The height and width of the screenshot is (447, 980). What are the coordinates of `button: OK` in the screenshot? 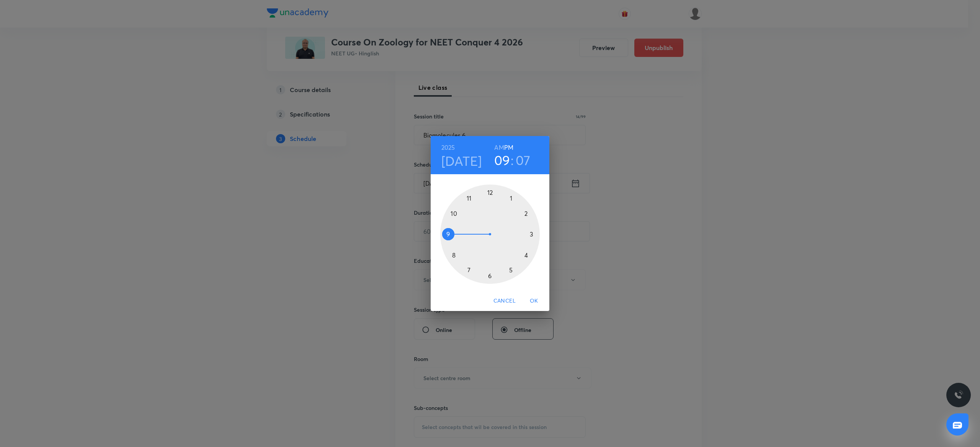 It's located at (534, 301).